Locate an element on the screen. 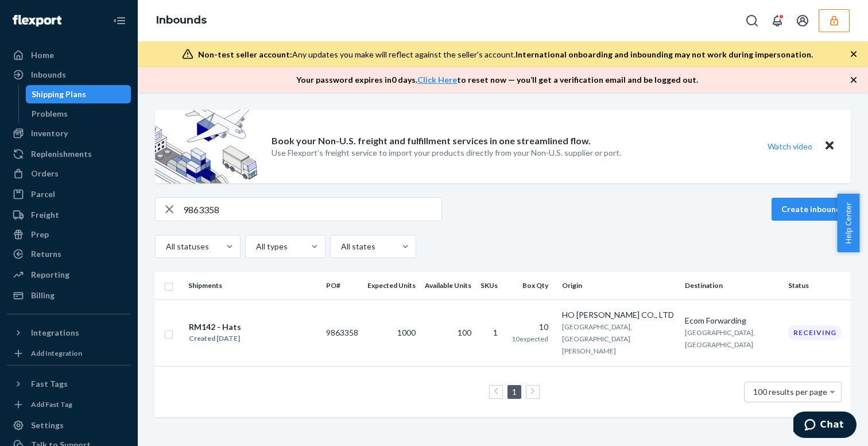  div: Add Fast Tag is located at coordinates (52, 403).